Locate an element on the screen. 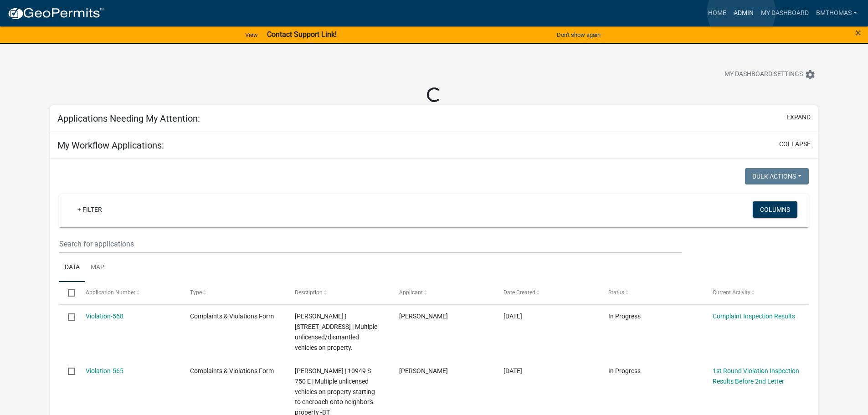 The image size is (868, 415). a: View is located at coordinates (251, 35).